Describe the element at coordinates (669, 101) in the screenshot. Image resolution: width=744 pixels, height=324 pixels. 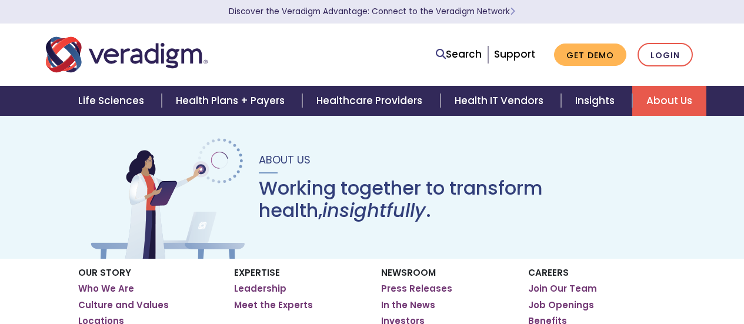
I see `a: About Us` at that location.